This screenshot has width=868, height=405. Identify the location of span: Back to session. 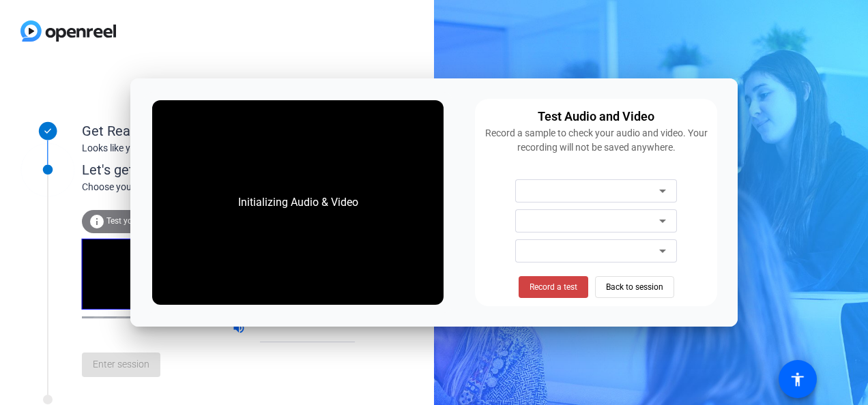
(634, 287).